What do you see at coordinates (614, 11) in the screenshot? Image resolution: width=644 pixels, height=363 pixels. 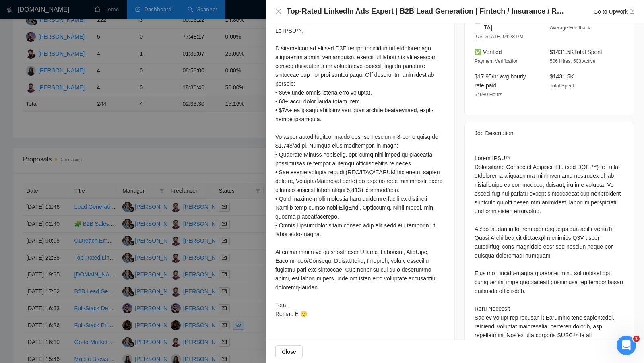 I see `a: Go to Upworkexport` at bounding box center [614, 11].